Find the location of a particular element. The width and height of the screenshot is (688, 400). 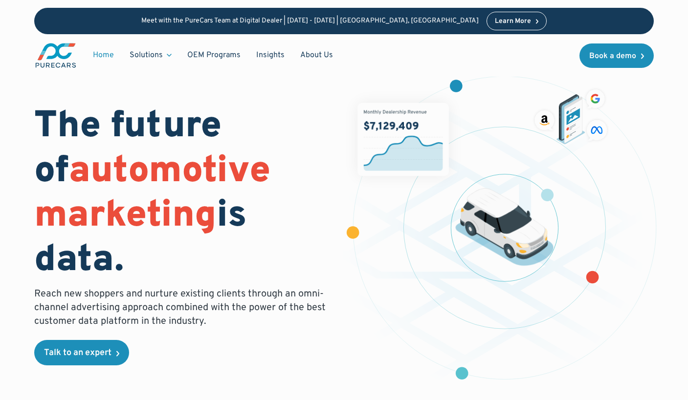

a: Insights is located at coordinates (270, 55).